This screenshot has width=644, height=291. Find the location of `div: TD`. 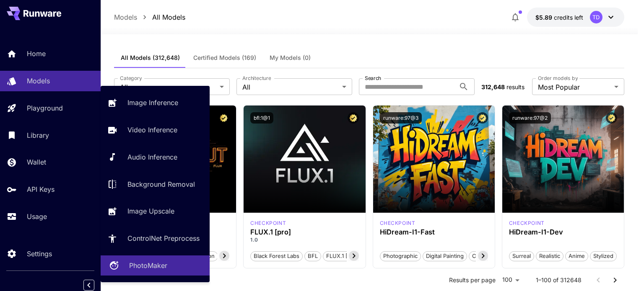

div: TD is located at coordinates (597, 17).